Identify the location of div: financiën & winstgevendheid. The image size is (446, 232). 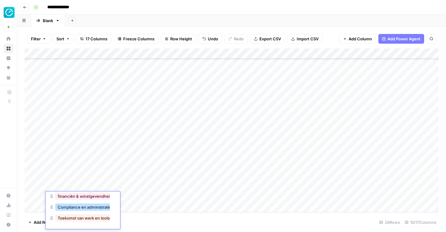
(80, 197).